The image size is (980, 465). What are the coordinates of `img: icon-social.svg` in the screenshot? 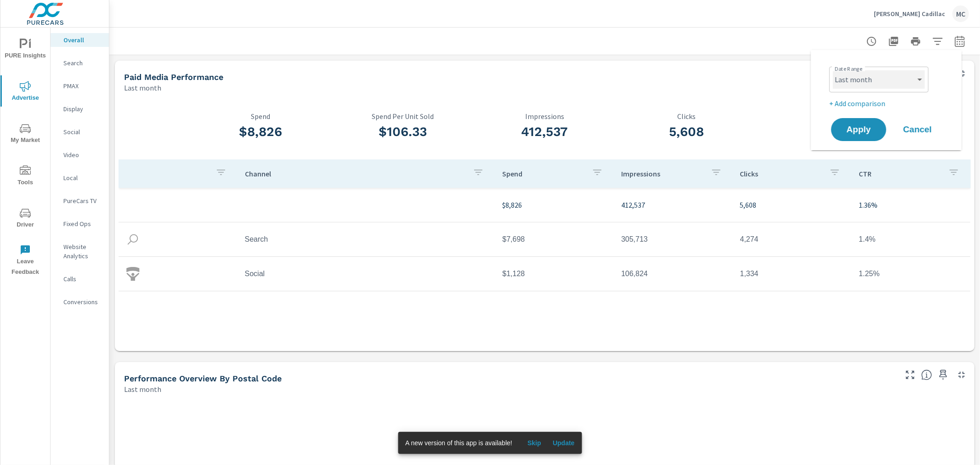 It's located at (133, 274).